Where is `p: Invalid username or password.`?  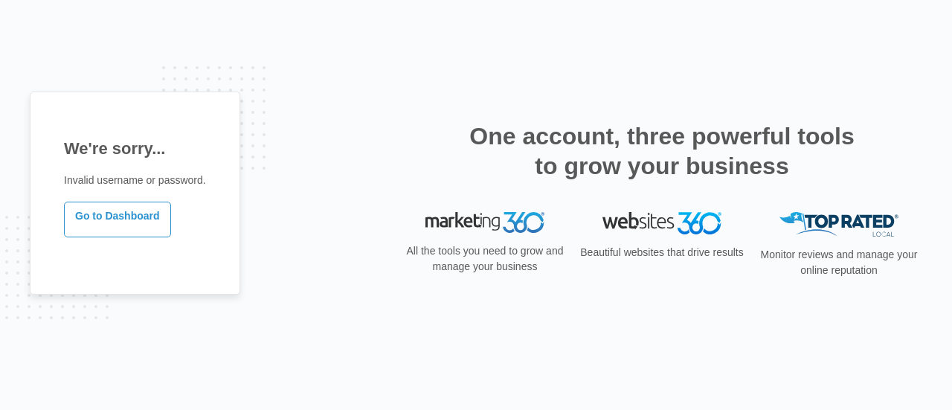 p: Invalid username or password. is located at coordinates (135, 180).